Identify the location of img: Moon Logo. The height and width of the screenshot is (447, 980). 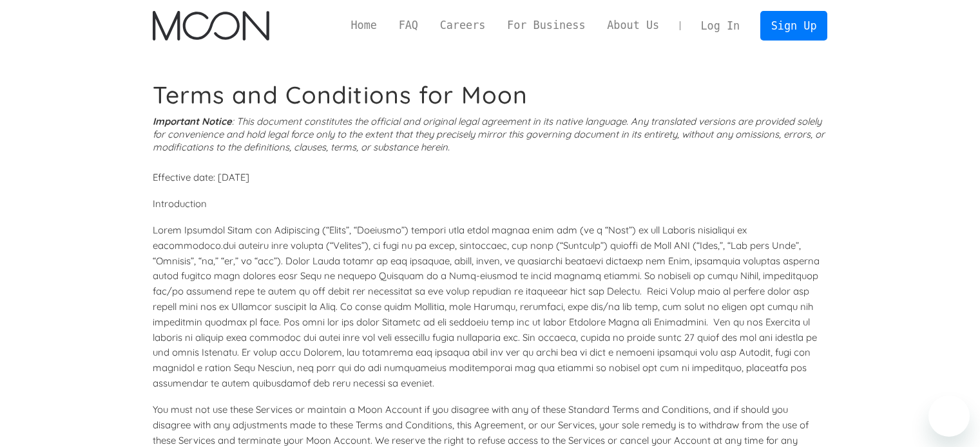
(211, 26).